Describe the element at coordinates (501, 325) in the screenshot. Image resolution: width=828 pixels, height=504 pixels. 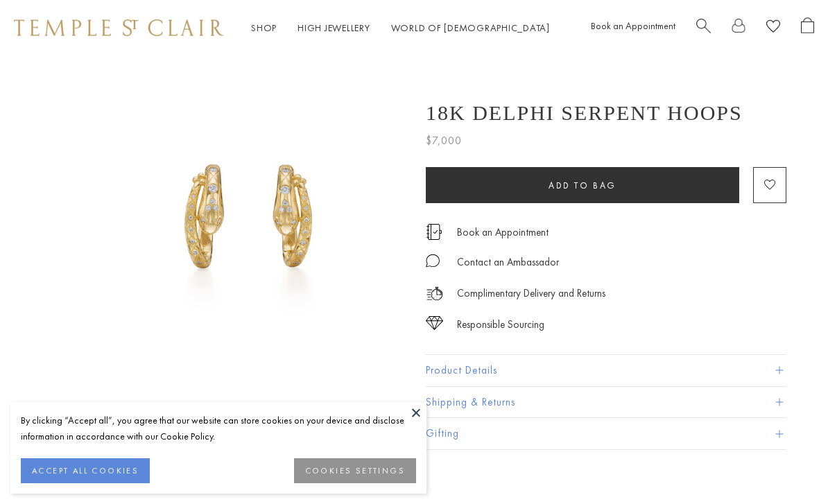
I see `div: Responsible Sourcing` at that location.